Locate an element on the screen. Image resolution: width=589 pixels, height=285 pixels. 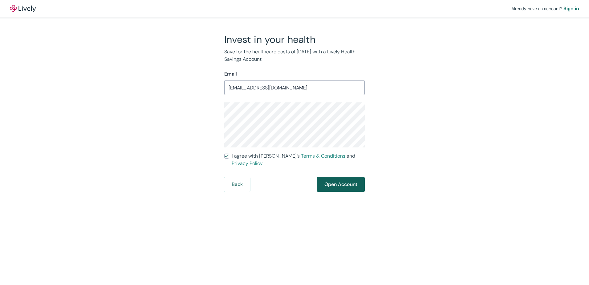
h2: Invest in your health is located at coordinates (295, 39).